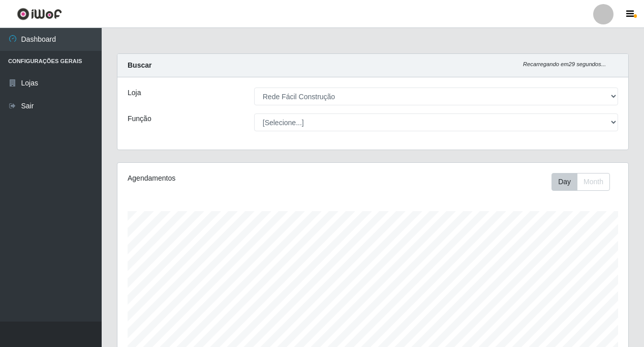 The width and height of the screenshot is (644, 347). What do you see at coordinates (39, 14) in the screenshot?
I see `img: CoreUI Logo` at bounding box center [39, 14].